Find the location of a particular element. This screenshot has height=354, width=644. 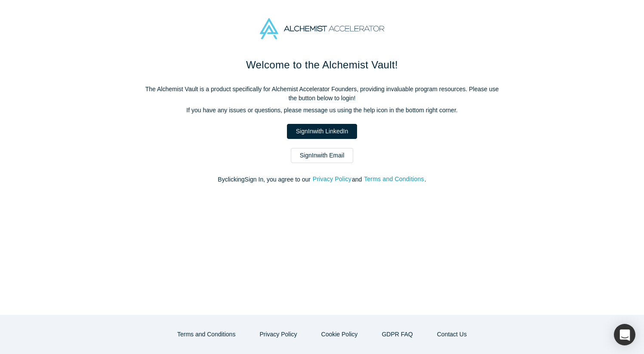

p: If you have any issues or questions, please message us using the help icon in the bottom right co... is located at coordinates (323, 110).